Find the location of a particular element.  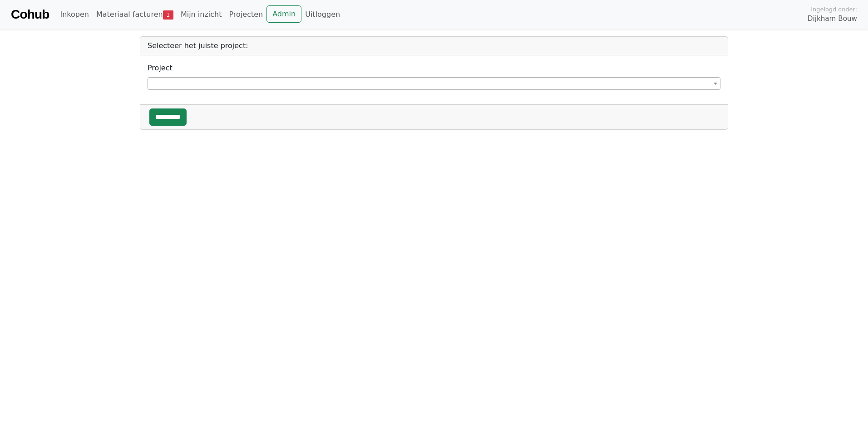

span: Ingelogd onder: is located at coordinates (834, 9).